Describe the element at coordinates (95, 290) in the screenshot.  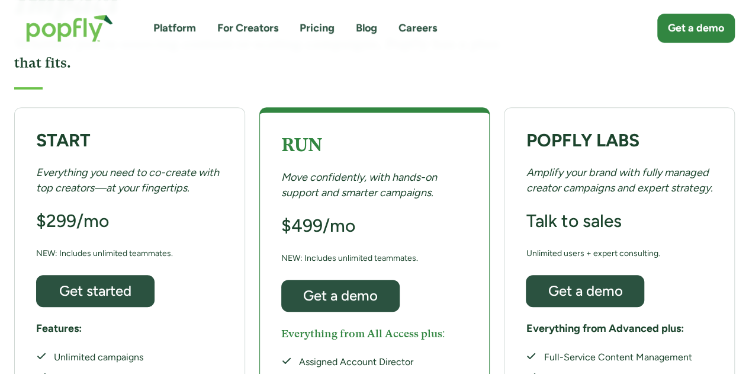
I see `div: Get started` at that location.